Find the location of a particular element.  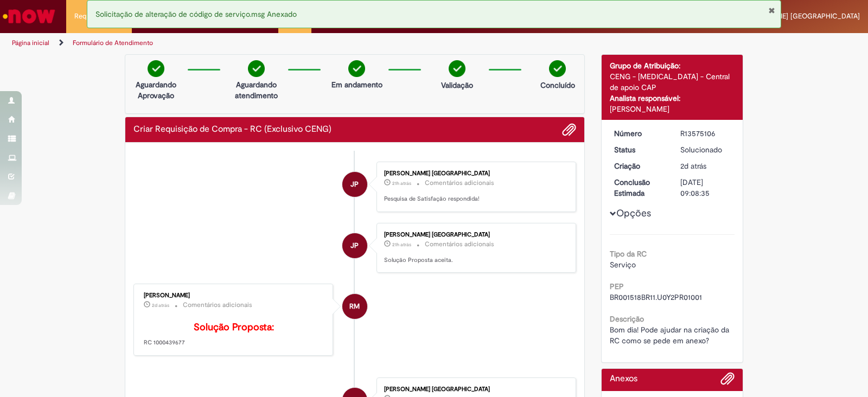

h2: Criar Requisição de Compra - RC (Exclusivo CENG) Histórico de tíquete is located at coordinates (232, 130).